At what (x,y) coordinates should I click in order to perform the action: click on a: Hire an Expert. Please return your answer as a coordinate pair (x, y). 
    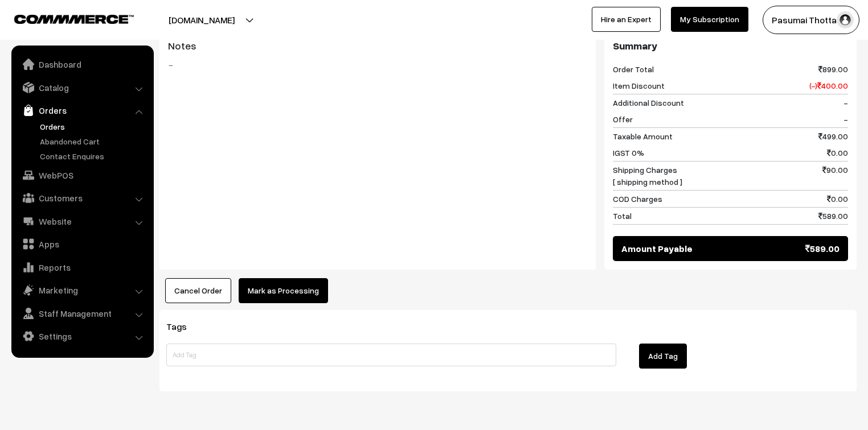
    Looking at the image, I should click on (625, 19).